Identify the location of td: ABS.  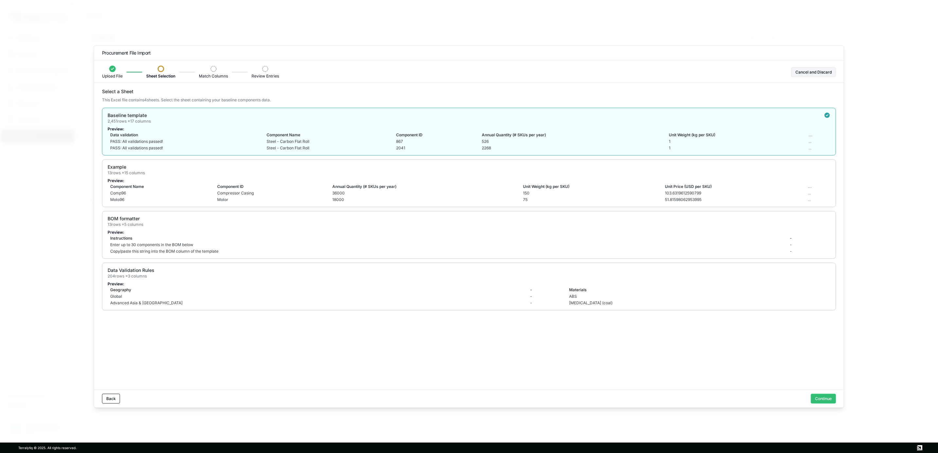
(698, 297).